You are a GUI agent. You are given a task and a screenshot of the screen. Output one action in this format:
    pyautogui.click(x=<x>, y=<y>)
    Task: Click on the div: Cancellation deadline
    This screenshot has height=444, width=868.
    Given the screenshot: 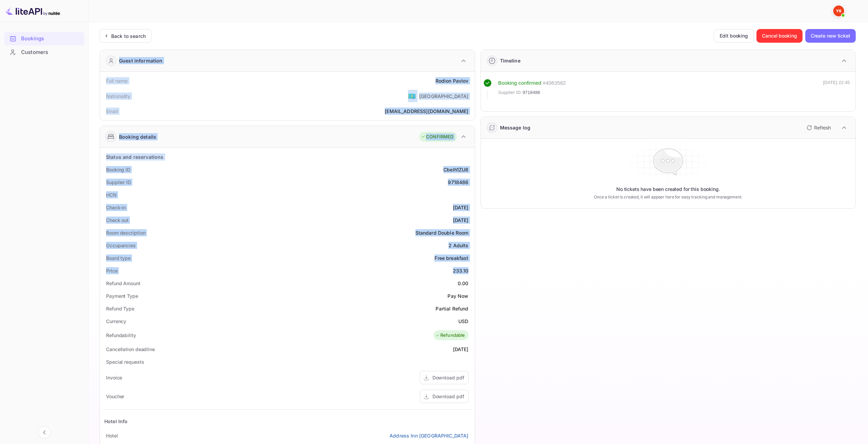 What is the action you would take?
    pyautogui.click(x=130, y=349)
    